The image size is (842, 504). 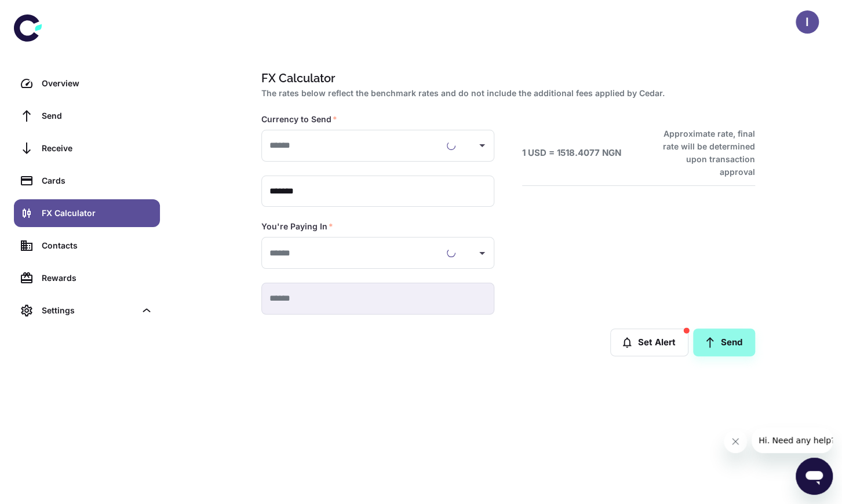 I want to click on div: Send, so click(x=97, y=116).